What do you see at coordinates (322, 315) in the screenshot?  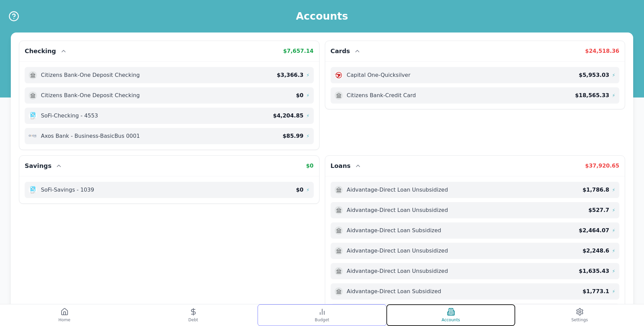 I see `button: Budget` at bounding box center [322, 315].